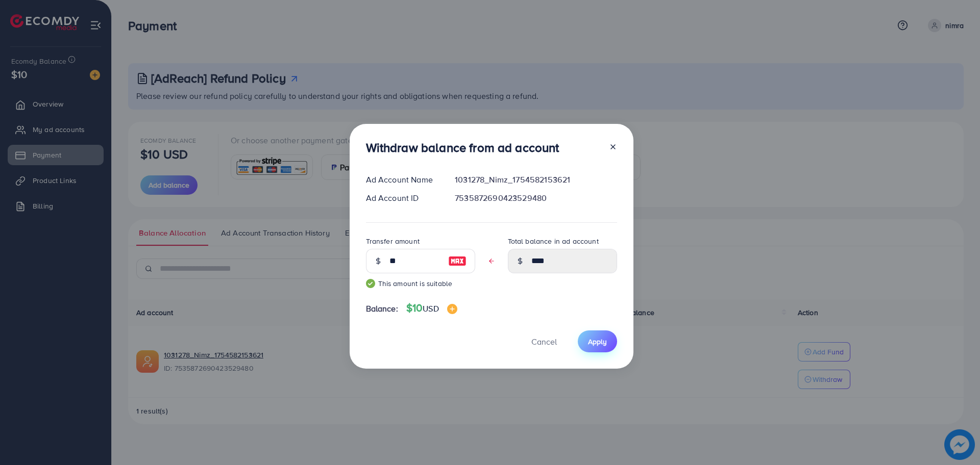  What do you see at coordinates (371, 283) in the screenshot?
I see `img: guide` at bounding box center [371, 283].